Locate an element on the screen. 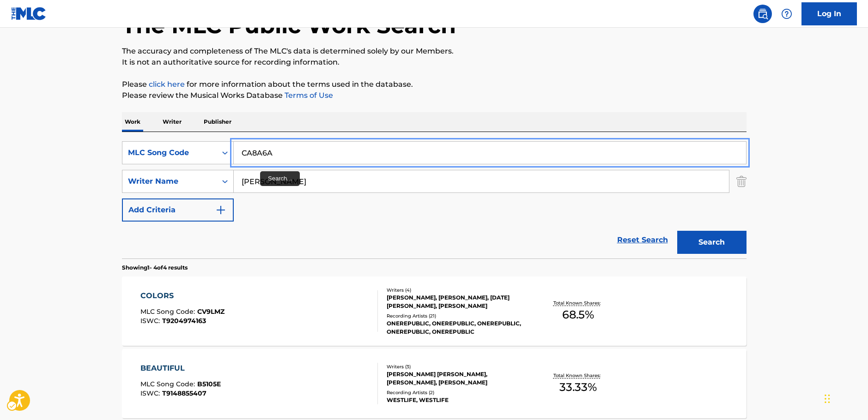  span: B5105E is located at coordinates (209, 384).